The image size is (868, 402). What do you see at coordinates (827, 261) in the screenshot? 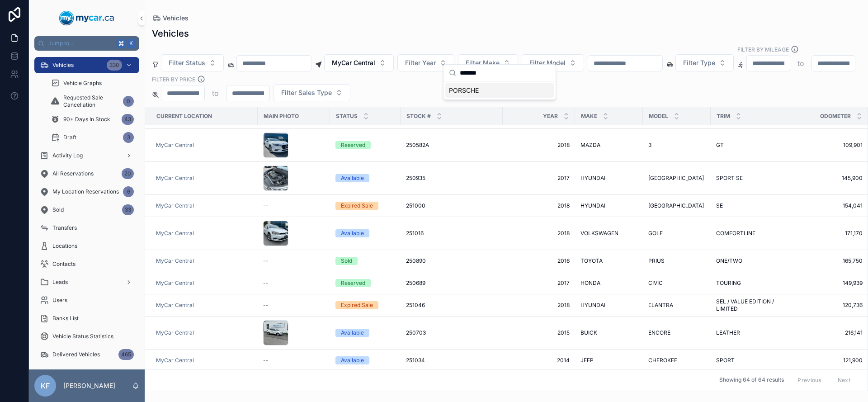
I see `a: 165,750` at bounding box center [827, 261].